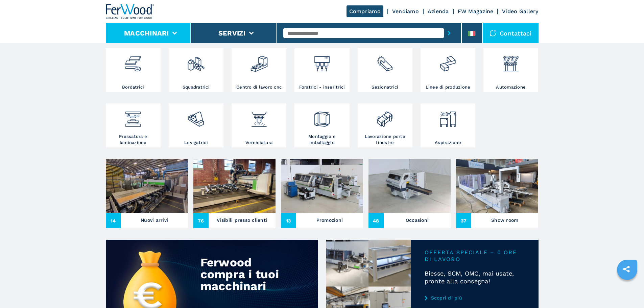  What do you see at coordinates (133, 117) in the screenshot?
I see `img: pressa-strettoia.png` at bounding box center [133, 117].